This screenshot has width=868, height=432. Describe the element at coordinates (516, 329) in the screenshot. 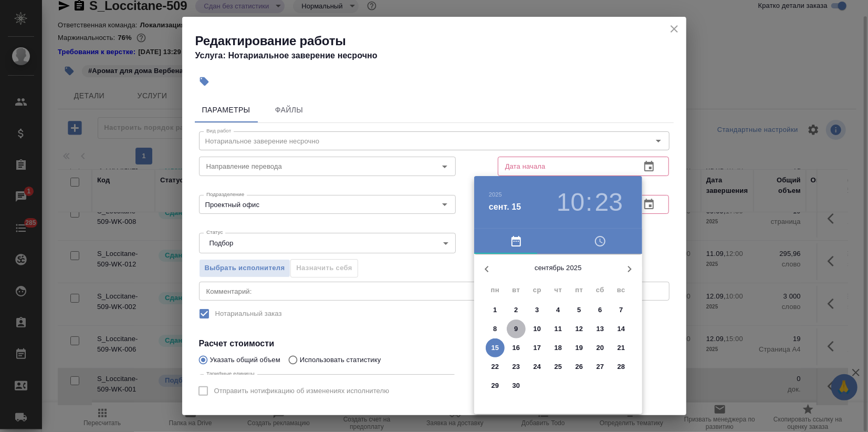

I see `p: 9` at that location.